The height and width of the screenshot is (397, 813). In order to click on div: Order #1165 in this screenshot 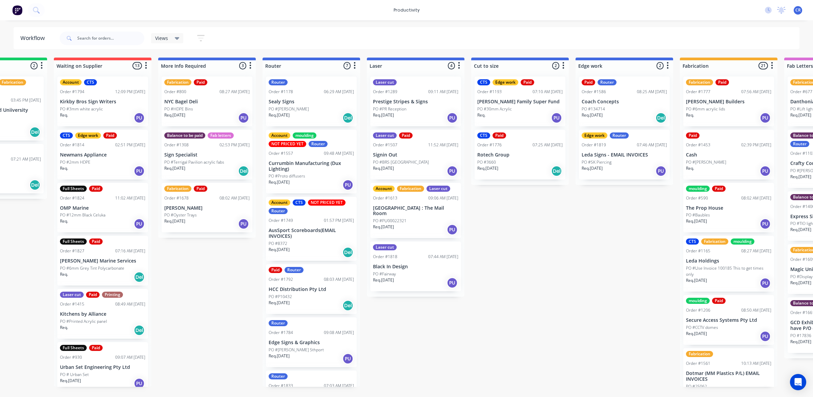, I will do `click(698, 251)`.